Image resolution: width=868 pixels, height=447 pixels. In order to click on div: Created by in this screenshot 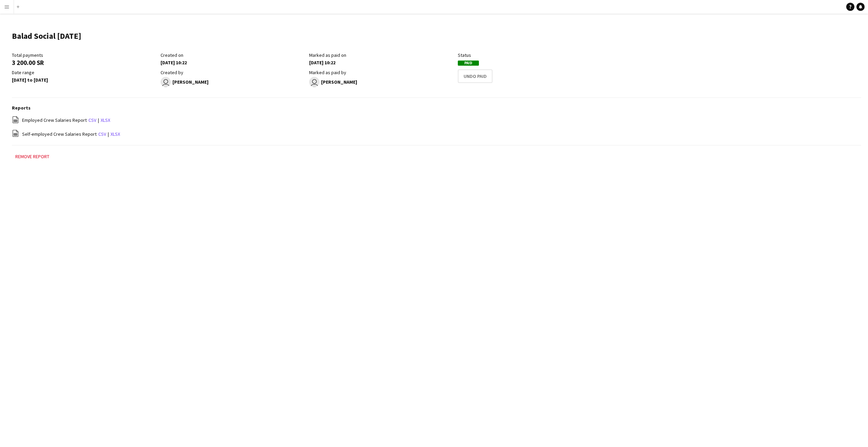, I will do `click(233, 73)`.